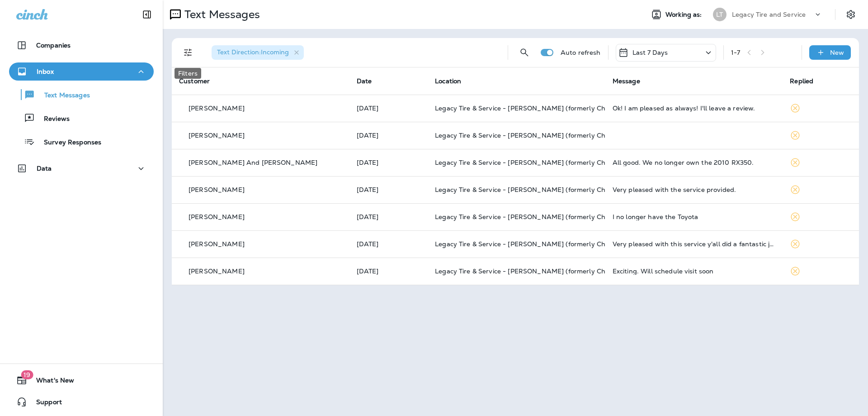  What do you see at coordinates (684, 14) in the screenshot?
I see `span: Working as:` at bounding box center [684, 14].